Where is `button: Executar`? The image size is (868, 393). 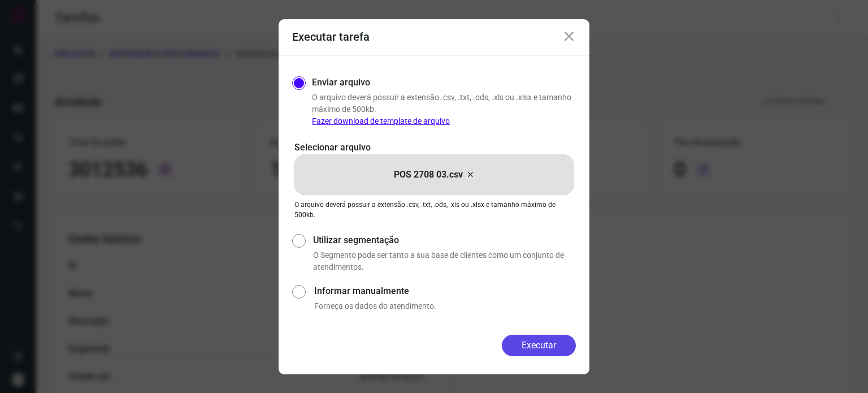 button: Executar is located at coordinates (539, 345).